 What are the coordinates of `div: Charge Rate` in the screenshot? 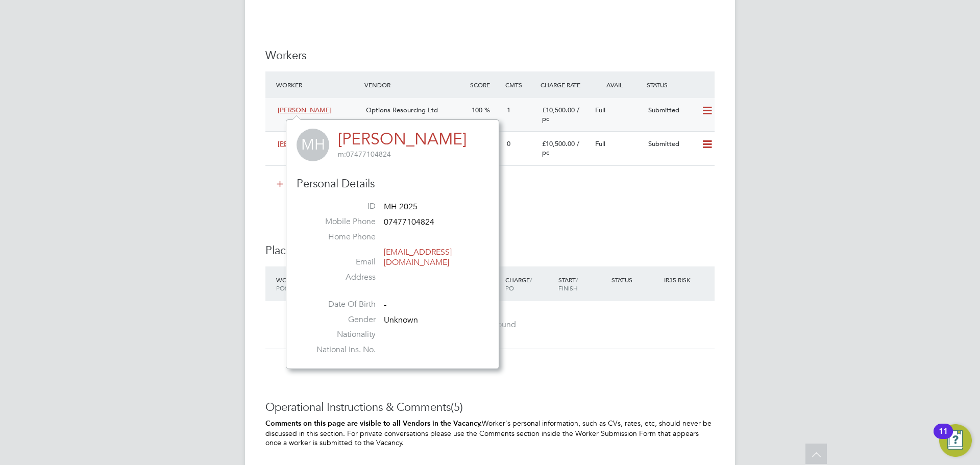 It's located at (565, 85).